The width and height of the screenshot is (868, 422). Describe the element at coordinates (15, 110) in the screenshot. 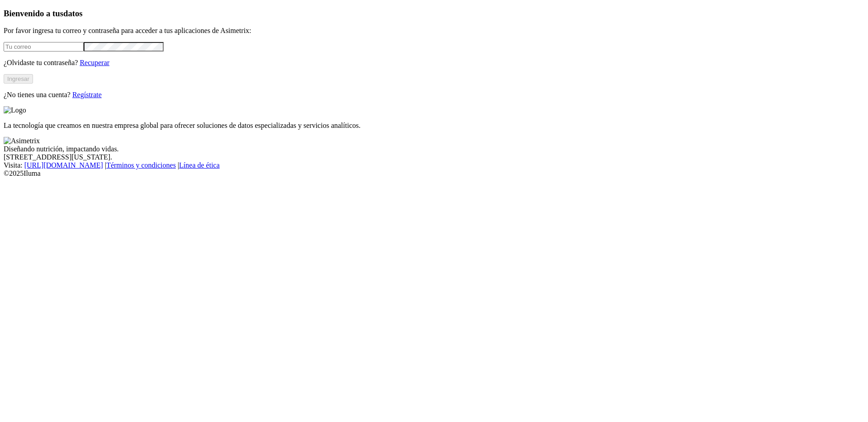

I see `img: Logo` at that location.